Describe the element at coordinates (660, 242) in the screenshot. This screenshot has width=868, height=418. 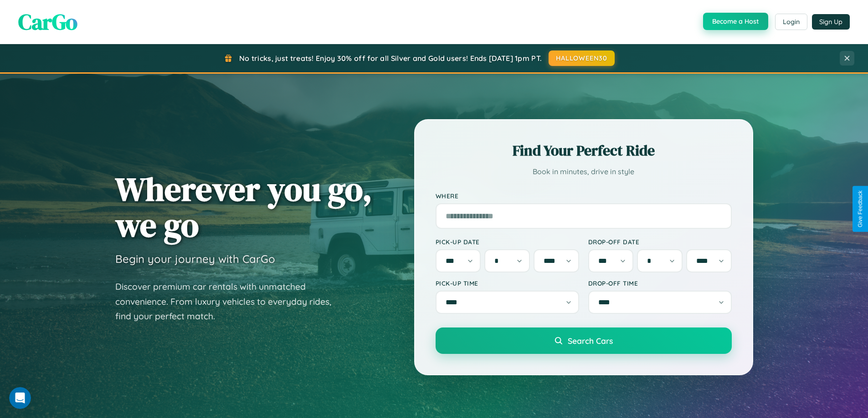
I see `label: Drop-off Date` at that location.